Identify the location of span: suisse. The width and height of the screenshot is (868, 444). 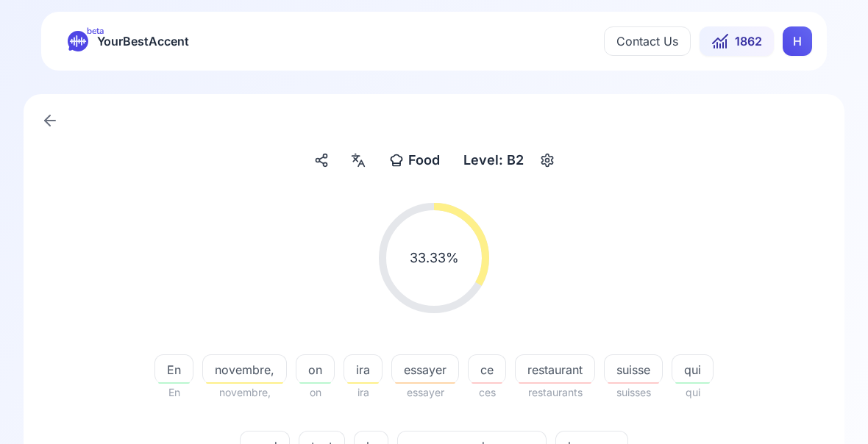
(633, 370).